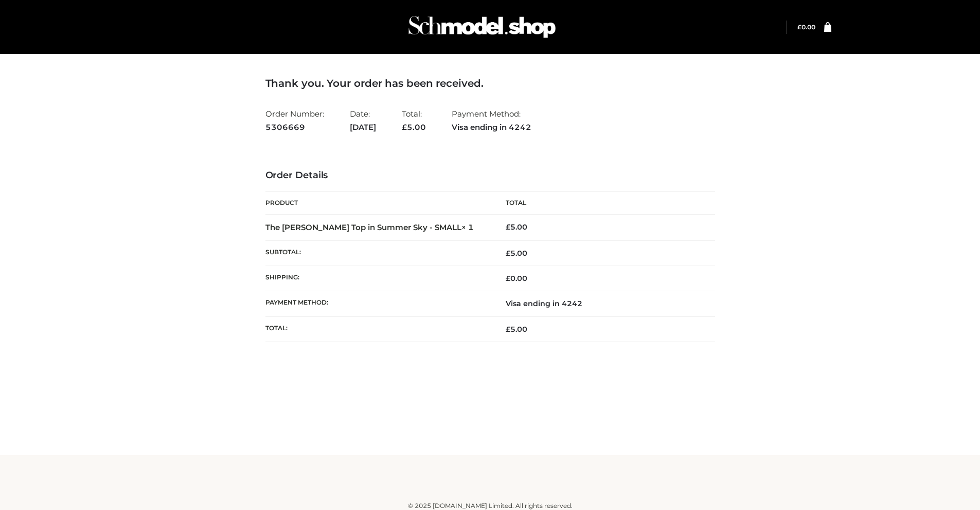 The image size is (980, 510). What do you see at coordinates (468, 227) in the screenshot?
I see `strong: × 1` at bounding box center [468, 227].